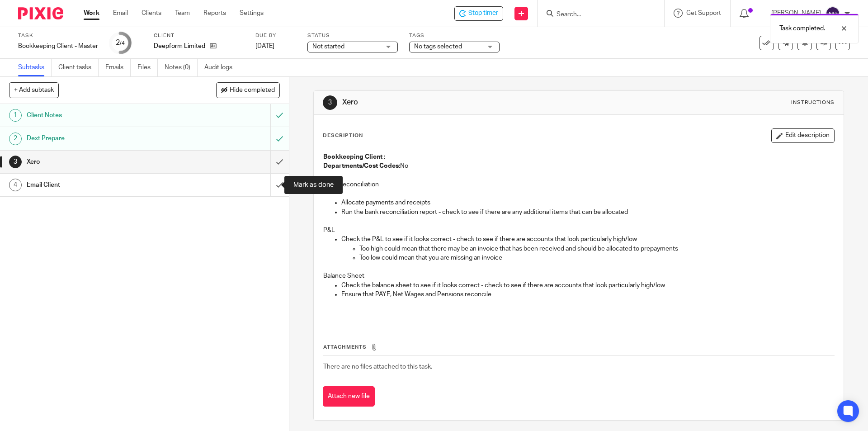 This screenshot has width=868, height=431. I want to click on p: Bank Reconciliation, so click(578, 184).